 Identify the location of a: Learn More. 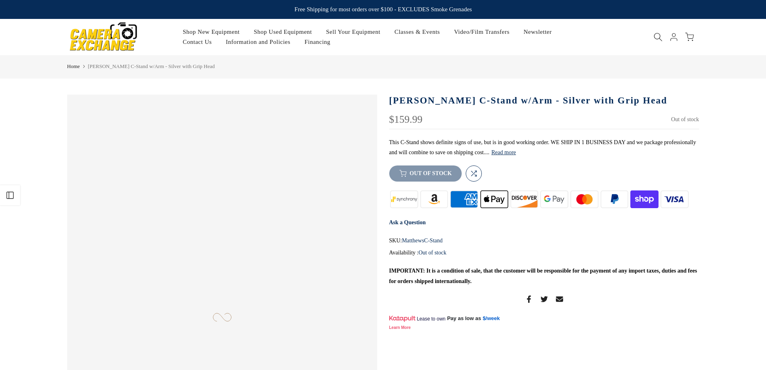
(400, 327).